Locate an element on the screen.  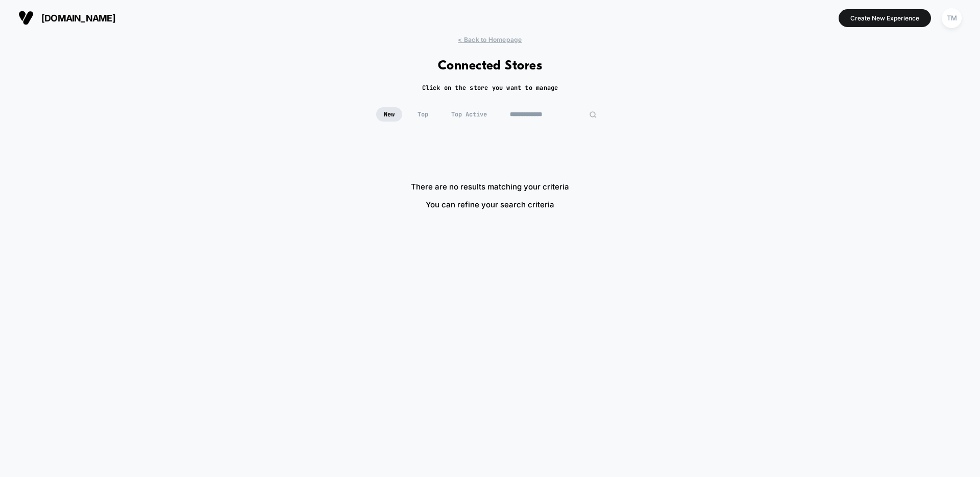
span: New is located at coordinates (389, 115).